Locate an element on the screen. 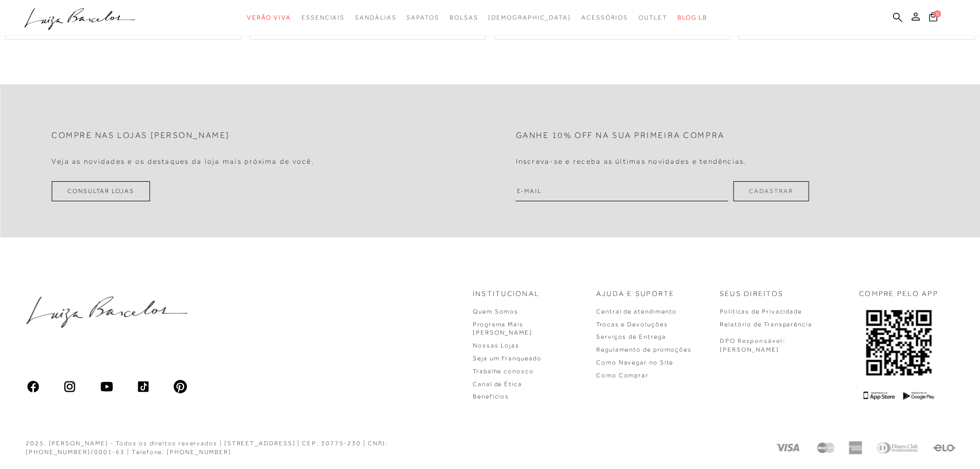  span: Sandálias is located at coordinates (375, 17).